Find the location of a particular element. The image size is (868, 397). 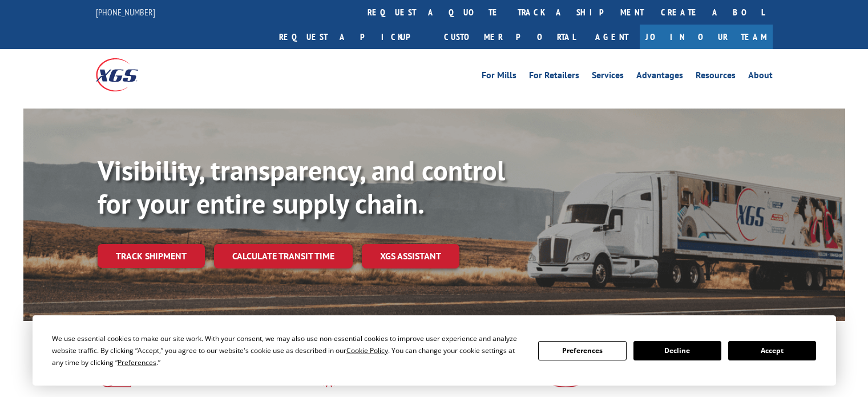

a: About is located at coordinates (761, 77).